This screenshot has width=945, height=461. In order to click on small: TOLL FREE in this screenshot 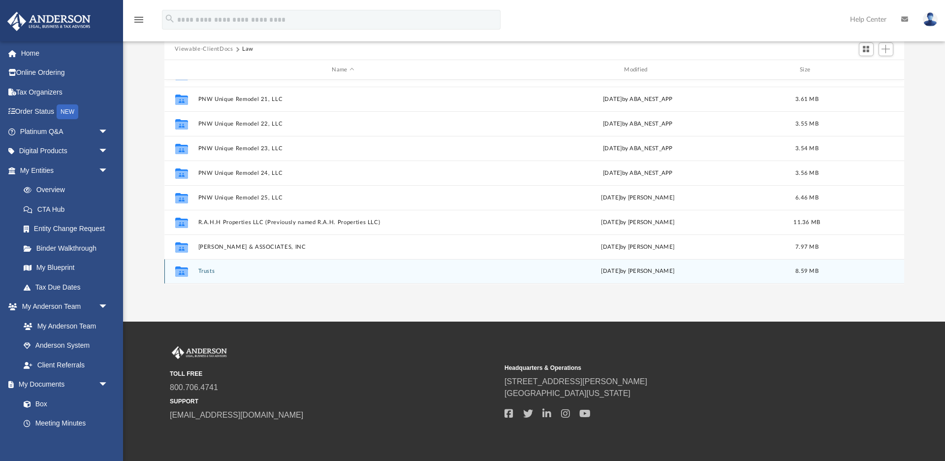, I will do `click(334, 374)`.